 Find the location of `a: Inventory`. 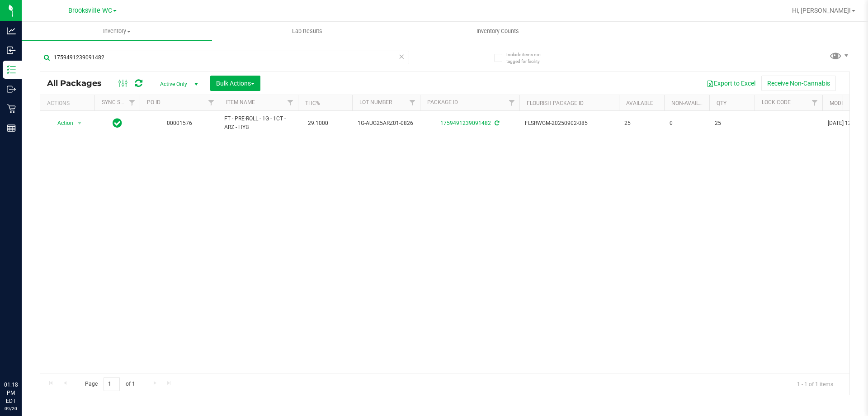

a: Inventory is located at coordinates (116, 31).